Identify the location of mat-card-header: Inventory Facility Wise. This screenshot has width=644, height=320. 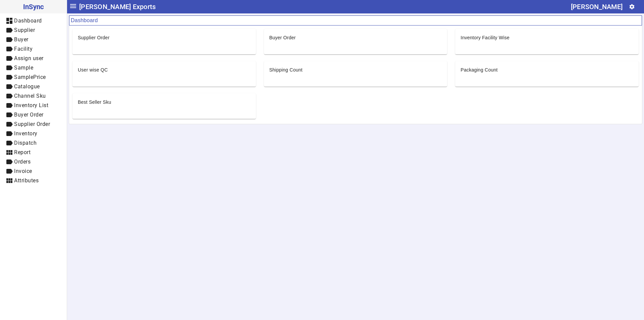
(547, 35).